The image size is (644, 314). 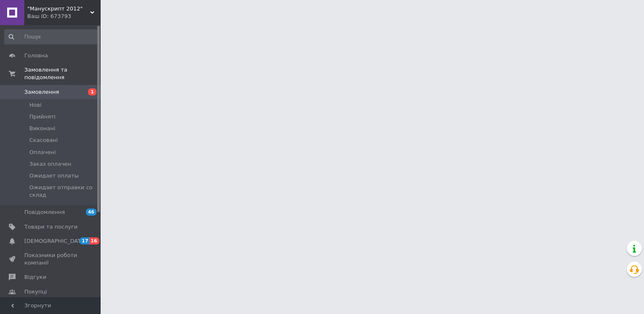 I want to click on span: Повідомлення, so click(x=45, y=212).